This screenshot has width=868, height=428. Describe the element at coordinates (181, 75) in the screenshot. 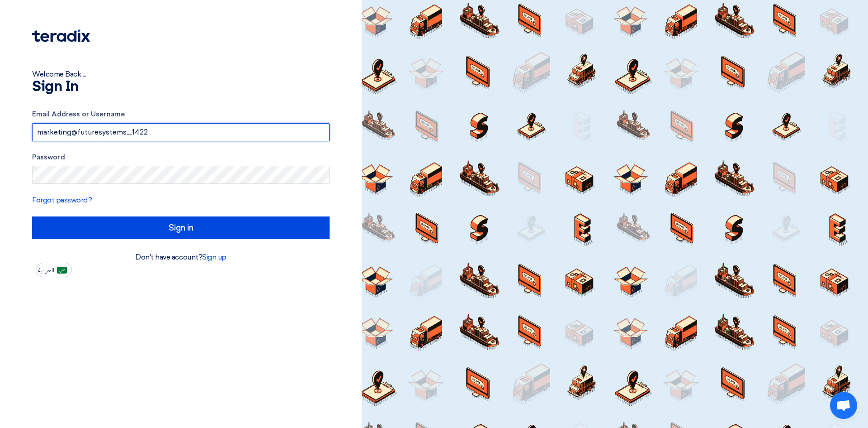

I see `div: Welcome Back ...` at that location.